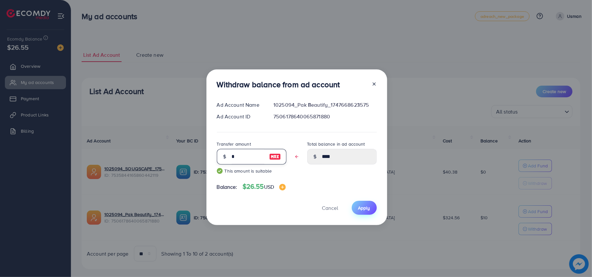 The image size is (592, 277). Describe the element at coordinates (269, 187) in the screenshot. I see `span: USD` at that location.